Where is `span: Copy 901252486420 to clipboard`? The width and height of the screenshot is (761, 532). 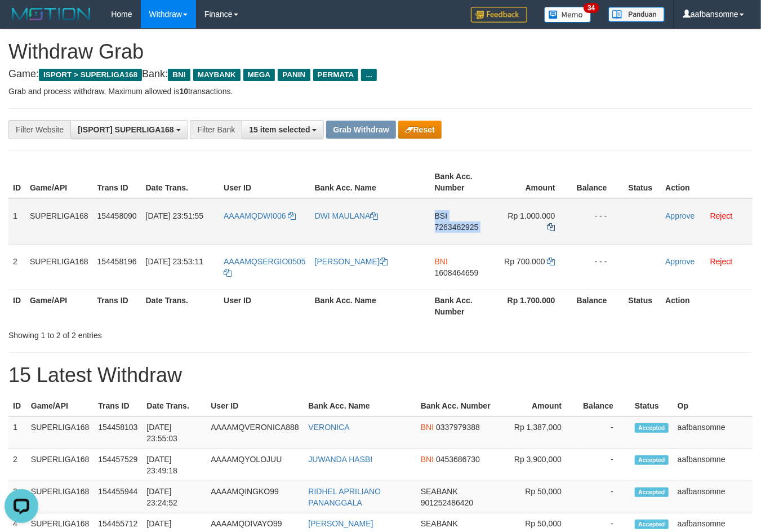
span: Copy 901252486420 to clipboard is located at coordinates (447, 503).